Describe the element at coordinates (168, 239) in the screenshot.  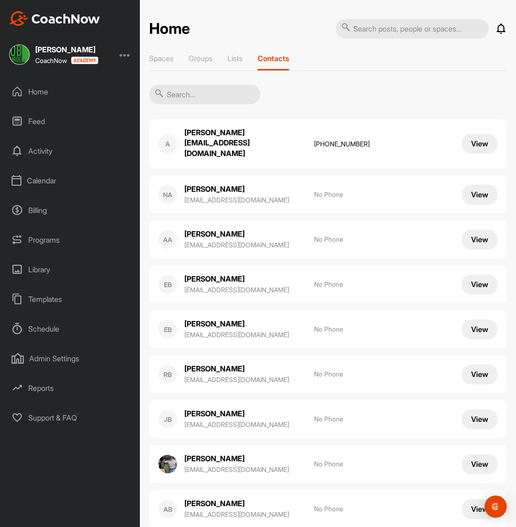
I see `div: AA` at that location.